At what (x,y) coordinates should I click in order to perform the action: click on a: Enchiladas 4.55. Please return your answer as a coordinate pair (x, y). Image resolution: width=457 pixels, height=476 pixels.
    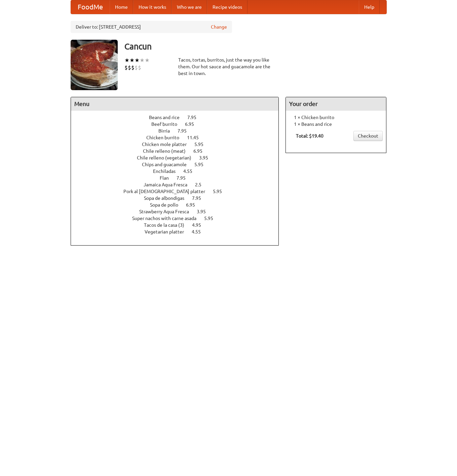
    Looking at the image, I should click on (179, 171).